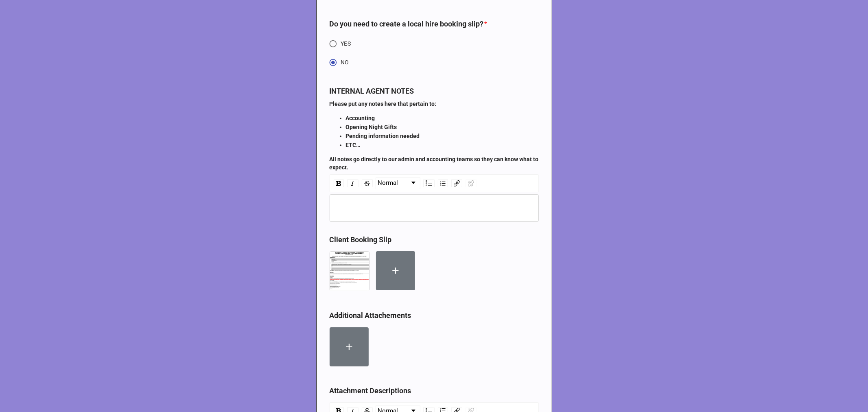  I want to click on span: YES, so click(346, 43).